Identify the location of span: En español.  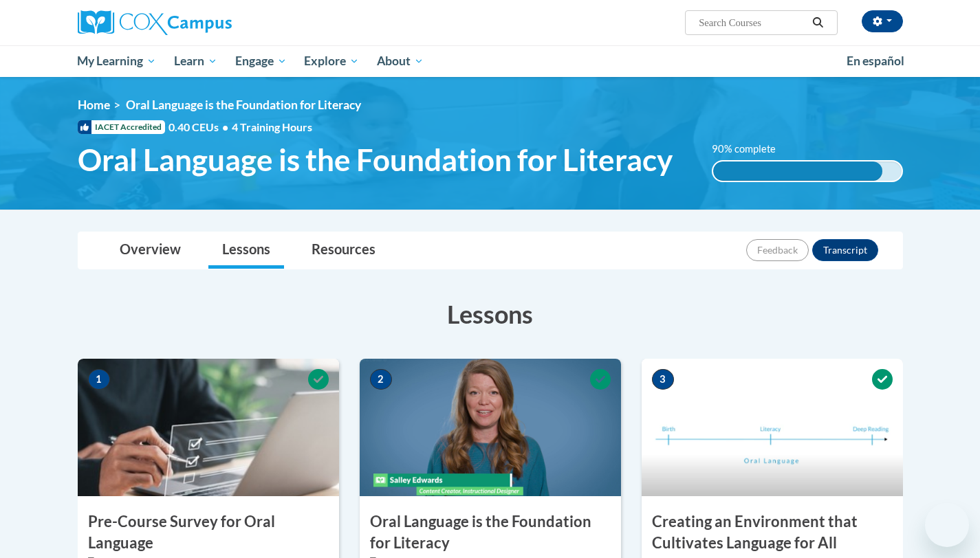
(876, 60).